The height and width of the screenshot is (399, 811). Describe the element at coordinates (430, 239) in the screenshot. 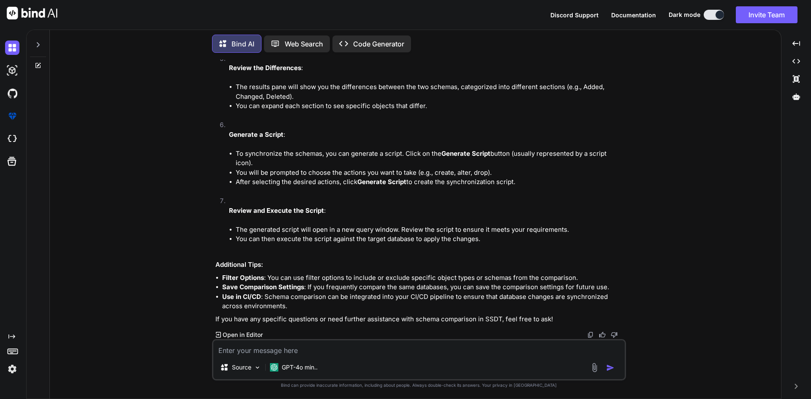

I see `li: You can then execute the script against the target database to apply the changes.` at that location.